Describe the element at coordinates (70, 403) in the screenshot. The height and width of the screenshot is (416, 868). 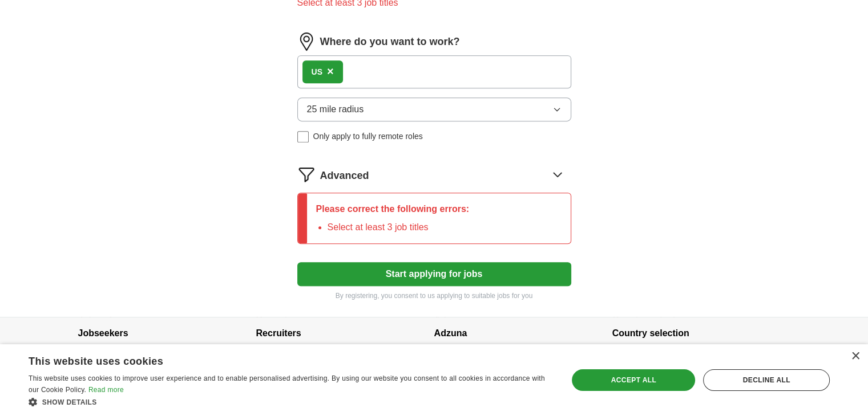
I see `span: Show details` at that location.